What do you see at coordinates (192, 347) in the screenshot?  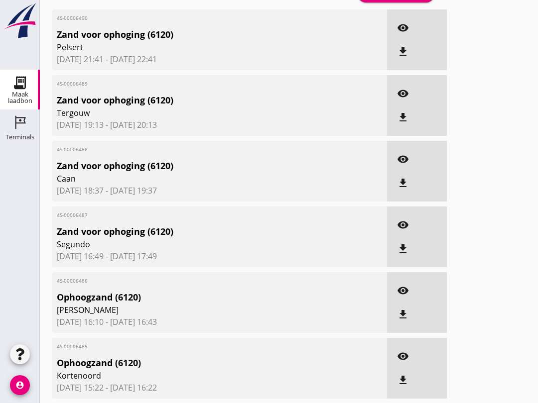 I see `span: 4S-00006485` at bounding box center [192, 347].